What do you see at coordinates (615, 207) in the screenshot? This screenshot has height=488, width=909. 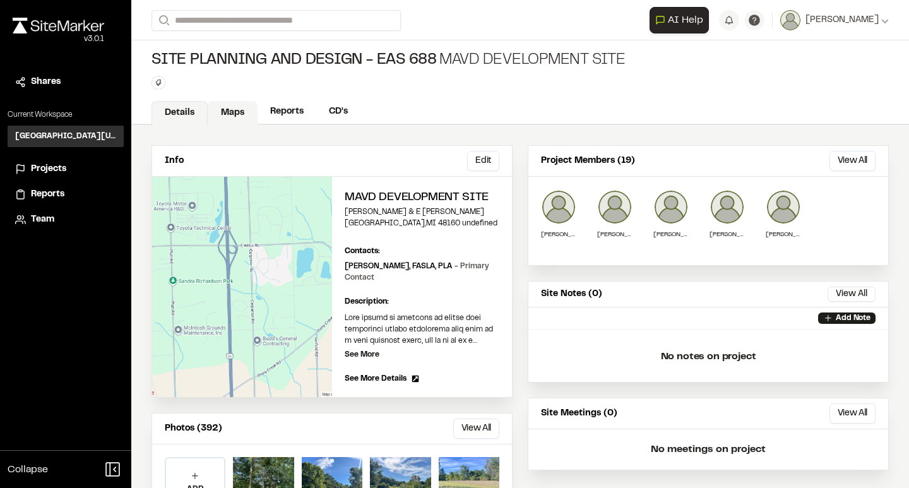 I see `img: Yifanzi Zhu` at bounding box center [615, 207].